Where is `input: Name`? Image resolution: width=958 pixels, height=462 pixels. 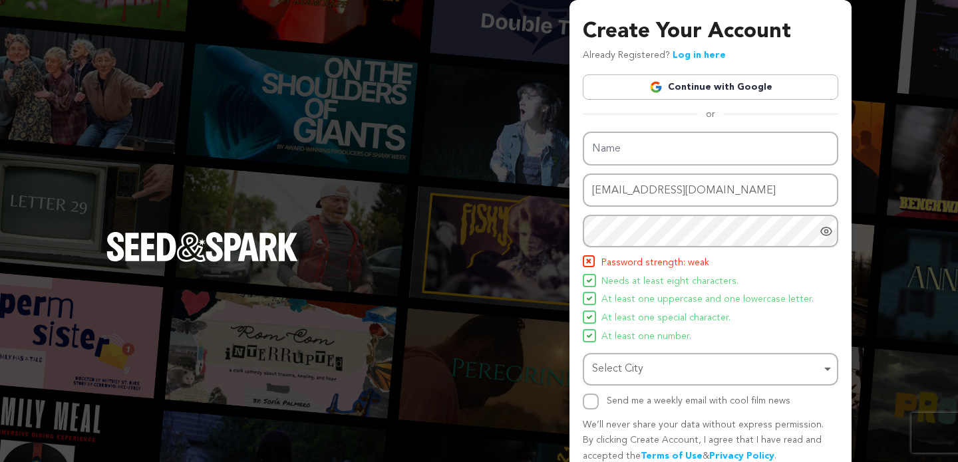 input: Name is located at coordinates (710, 148).